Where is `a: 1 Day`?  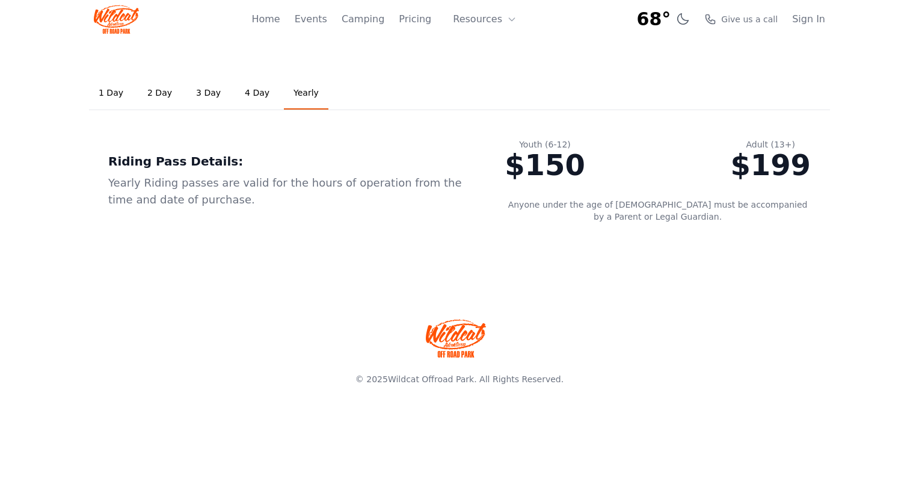
a: 1 Day is located at coordinates (111, 93).